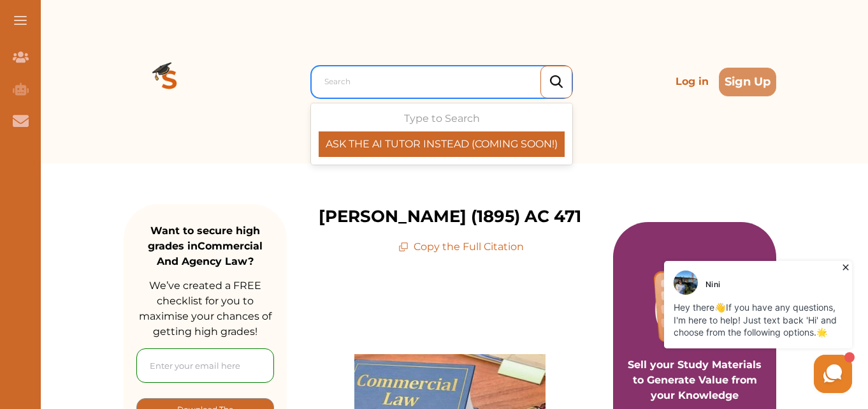 This screenshot has height=409, width=868. Describe the element at coordinates (206, 308) in the screenshot. I see `span: We’ve created a FREE checklist for you to maximise your chances of getting high grades!` at that location.